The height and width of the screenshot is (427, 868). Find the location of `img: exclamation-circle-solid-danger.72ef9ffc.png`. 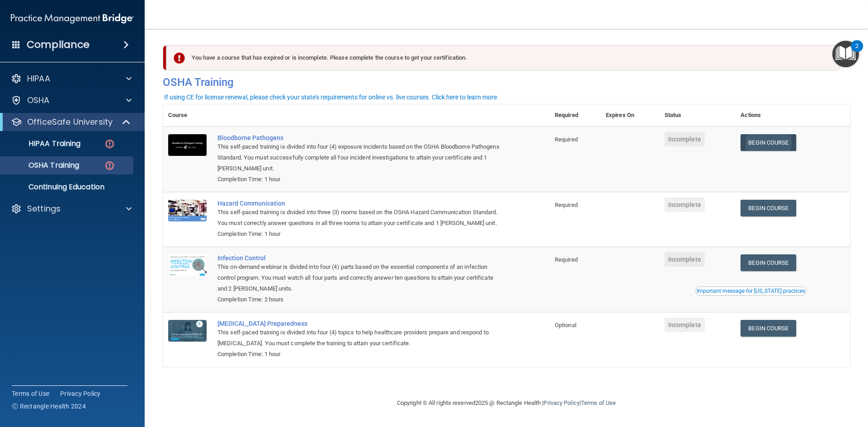

img: exclamation-circle-solid-danger.72ef9ffc.png is located at coordinates (179, 58).